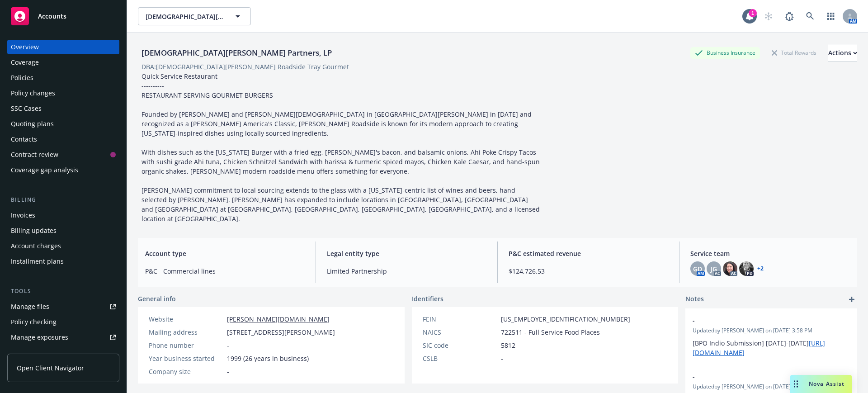  What do you see at coordinates (753, 13) in the screenshot?
I see `div: 1` at bounding box center [753, 13].